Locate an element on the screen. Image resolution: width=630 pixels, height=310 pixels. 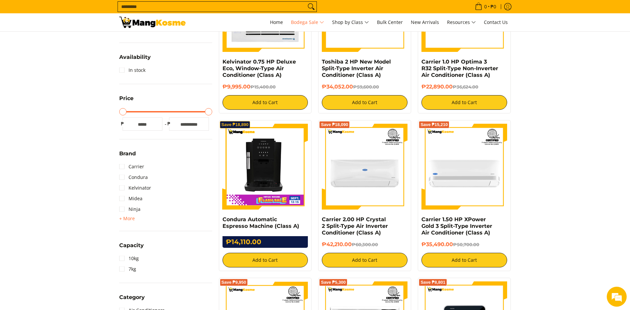
a: Kelvinator 0.75 HP Deluxe Eco, Window-Type Air Conditioner (Class A) is located at coordinates (259, 68).